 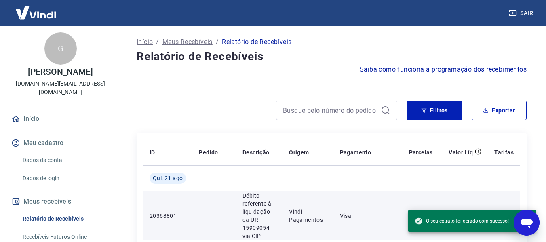 I want to click on p: Início, so click(x=145, y=42).